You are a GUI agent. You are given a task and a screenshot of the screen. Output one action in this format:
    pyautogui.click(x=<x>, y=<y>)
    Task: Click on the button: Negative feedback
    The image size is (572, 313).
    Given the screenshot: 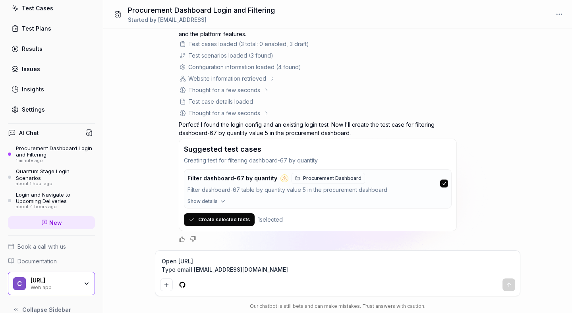 What is the action you would take?
    pyautogui.click(x=193, y=239)
    